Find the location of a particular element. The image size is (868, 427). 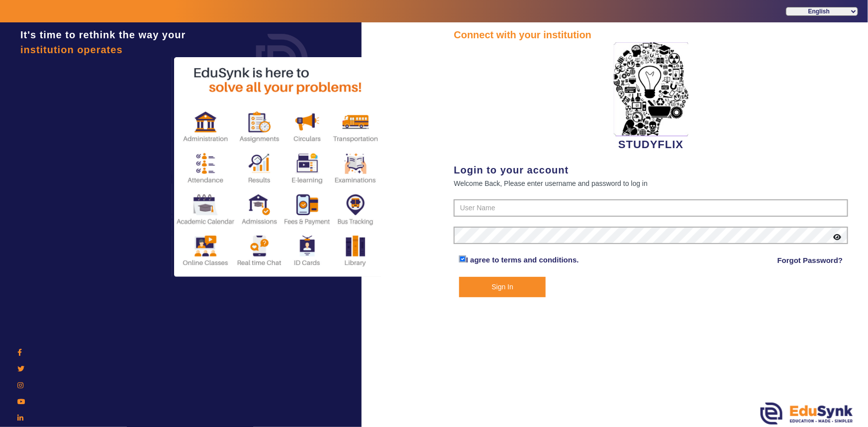

img: edusynk.png is located at coordinates (807, 414).